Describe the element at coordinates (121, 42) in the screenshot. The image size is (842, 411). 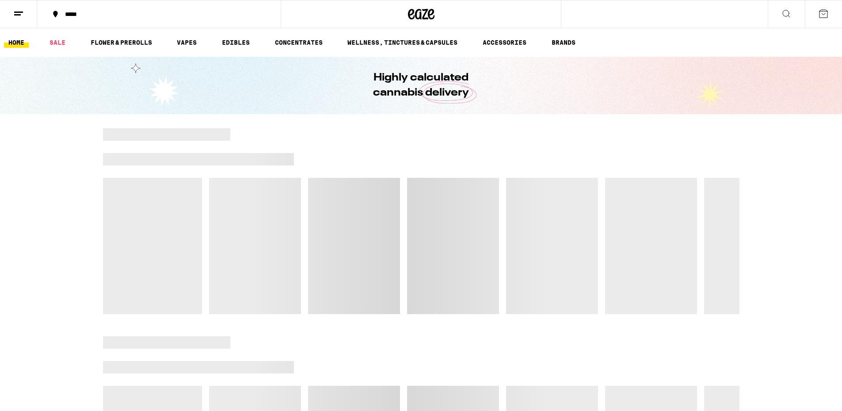
I see `a: FLOWER & PREROLLS` at that location.